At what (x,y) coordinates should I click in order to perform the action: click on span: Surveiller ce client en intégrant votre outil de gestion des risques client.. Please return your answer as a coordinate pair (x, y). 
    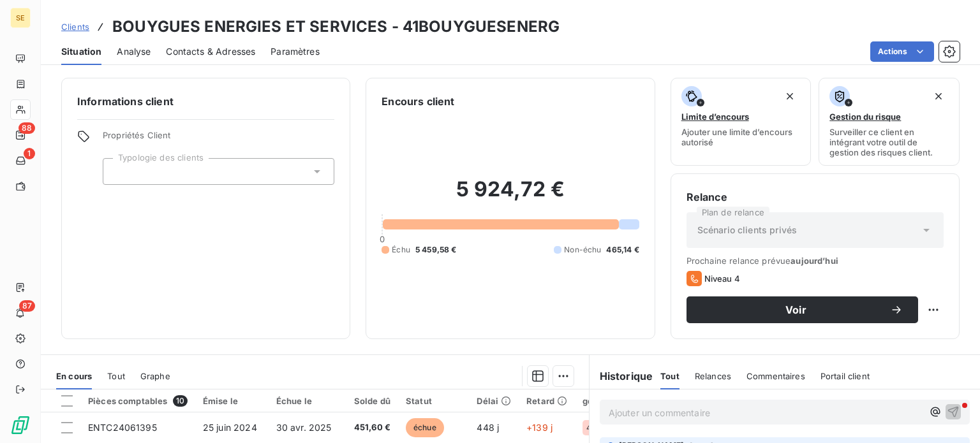
    Looking at the image, I should click on (888, 142).